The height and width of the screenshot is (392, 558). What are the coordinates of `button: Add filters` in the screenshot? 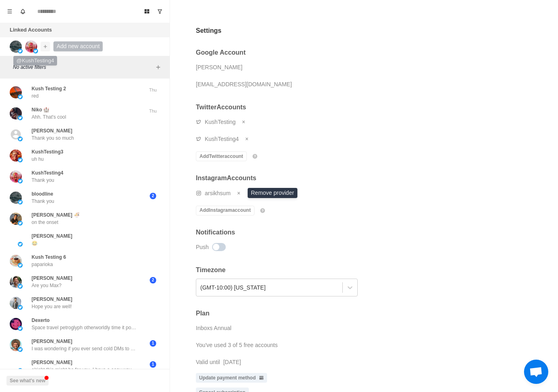 It's located at (158, 67).